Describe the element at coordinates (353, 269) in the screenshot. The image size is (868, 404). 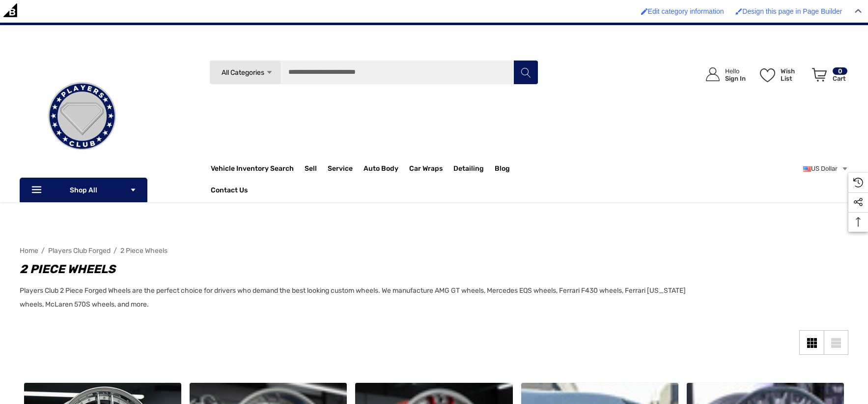
I see `h1: 2 Piece Wheels` at that location.